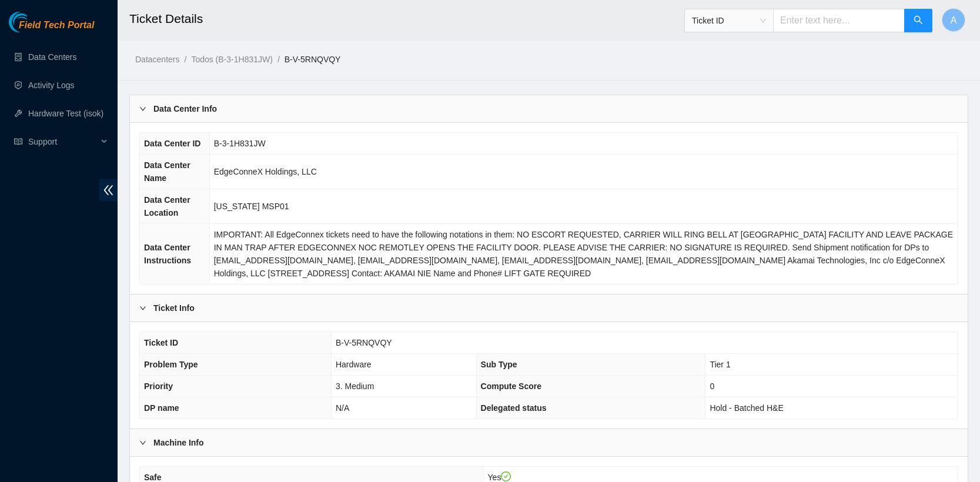  What do you see at coordinates (265, 172) in the screenshot?
I see `span: EdgeConneX Holdings, LLC` at bounding box center [265, 172].